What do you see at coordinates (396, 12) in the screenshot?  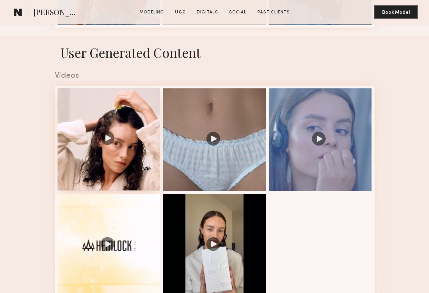 I see `a: Book Model` at bounding box center [396, 12].